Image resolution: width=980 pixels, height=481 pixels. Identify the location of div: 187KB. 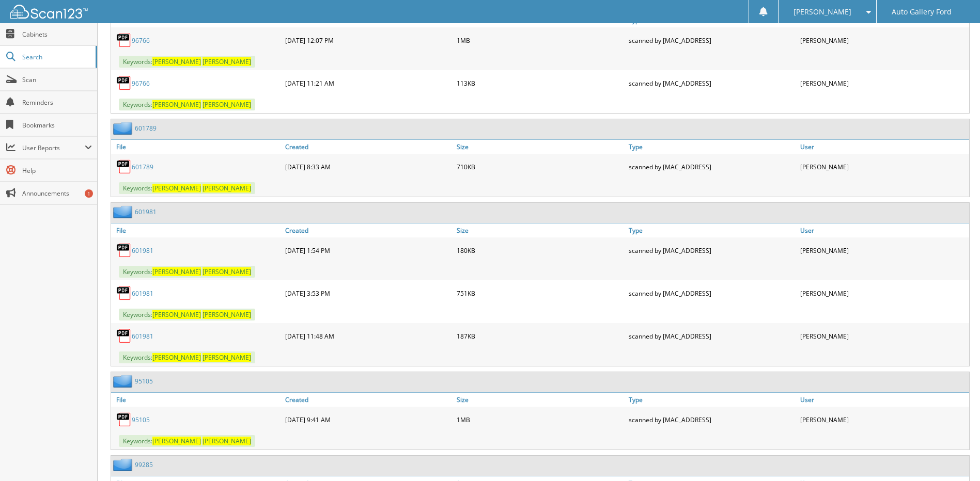
(540, 336).